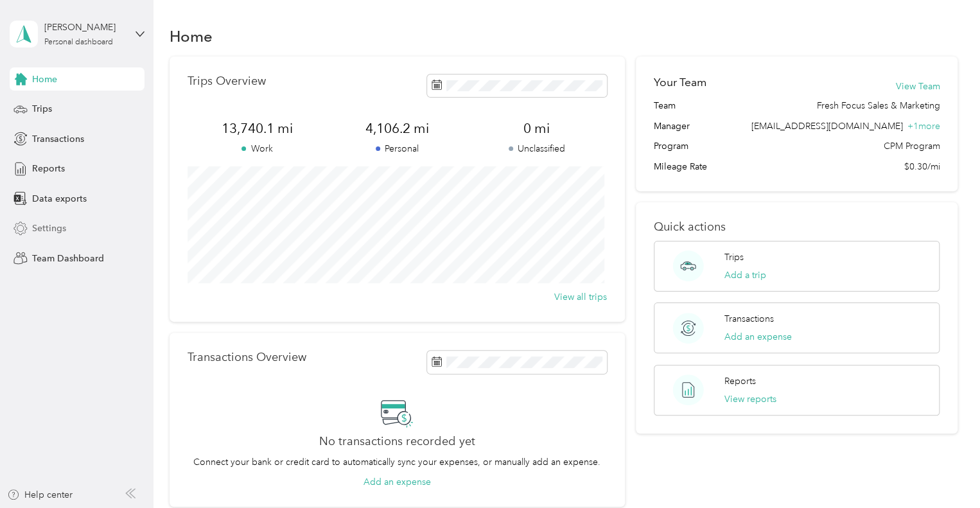 The image size is (980, 508). Describe the element at coordinates (921, 166) in the screenshot. I see `span: $0.30/mi` at that location.